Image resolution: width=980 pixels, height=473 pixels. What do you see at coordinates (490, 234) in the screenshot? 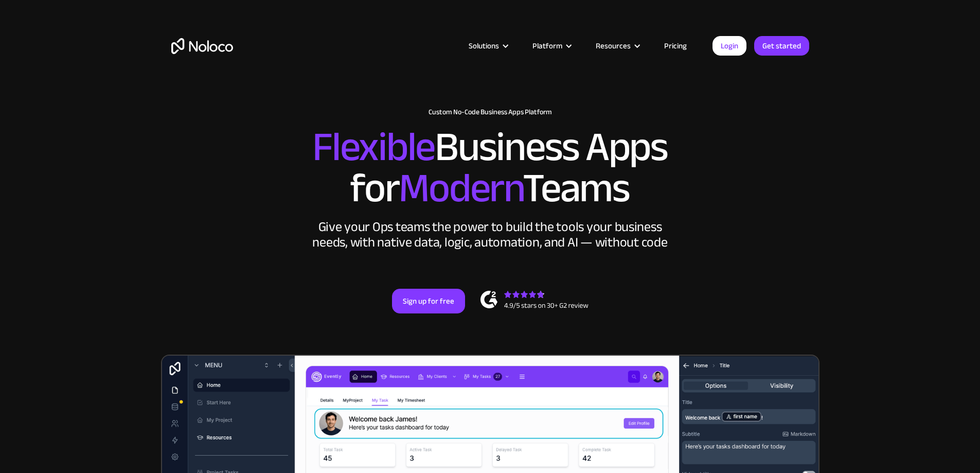
I see `div: Give your Ops teams the power to build the tools your business needs, with native data, logic, au...` at bounding box center [490, 234].